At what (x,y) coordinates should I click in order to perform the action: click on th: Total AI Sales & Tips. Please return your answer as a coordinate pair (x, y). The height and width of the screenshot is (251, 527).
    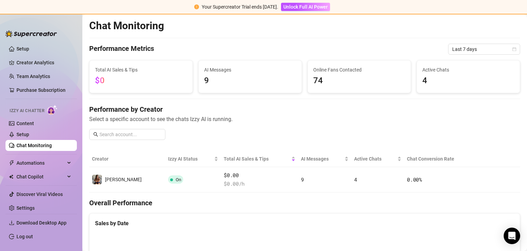
    Looking at the image, I should click on (260, 159).